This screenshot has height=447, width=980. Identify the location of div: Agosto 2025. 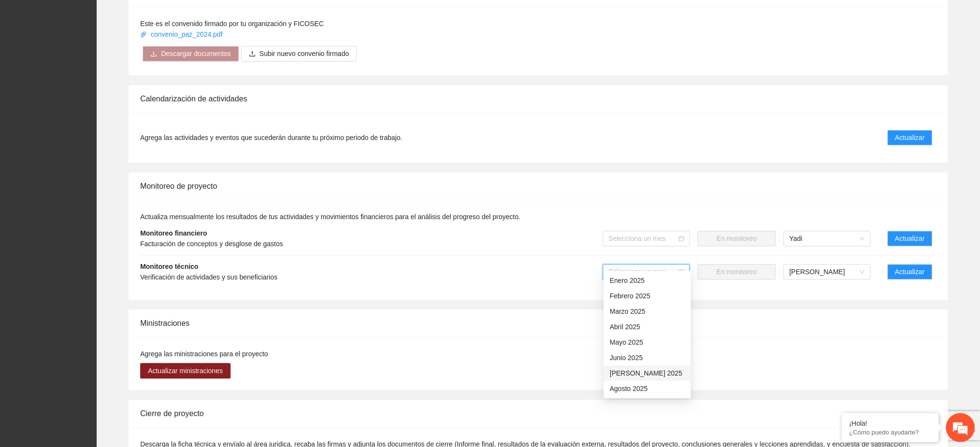
(647, 389).